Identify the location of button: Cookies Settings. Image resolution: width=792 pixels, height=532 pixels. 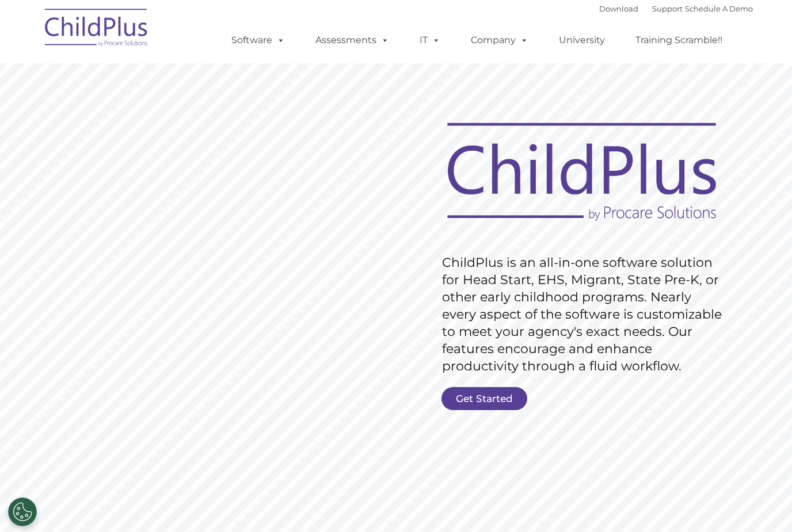
(23, 512).